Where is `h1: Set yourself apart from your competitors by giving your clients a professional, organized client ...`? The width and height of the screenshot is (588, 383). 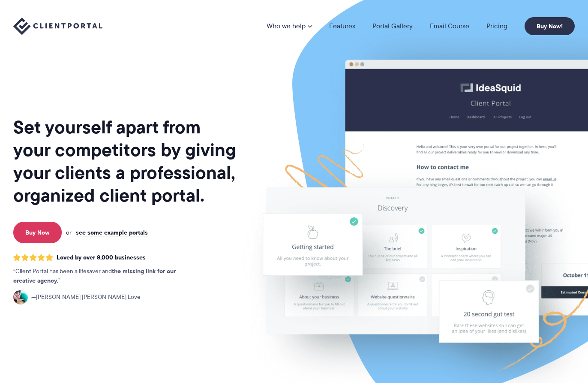
h1: Set yourself apart from your competitors by giving your clients a professional, organized client ... is located at coordinates (126, 162).